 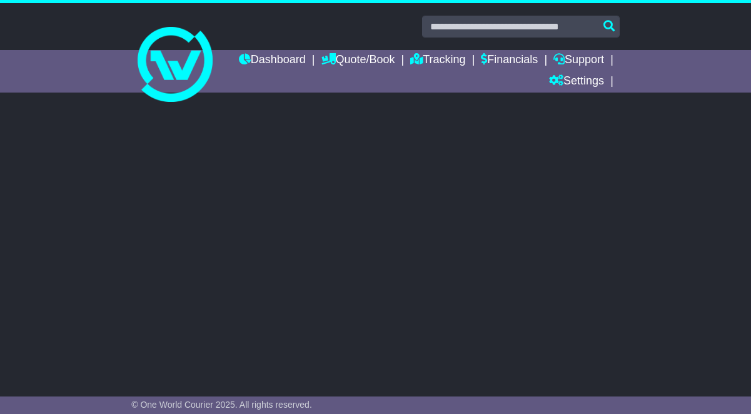 I want to click on a: Quote/Book, so click(x=359, y=61).